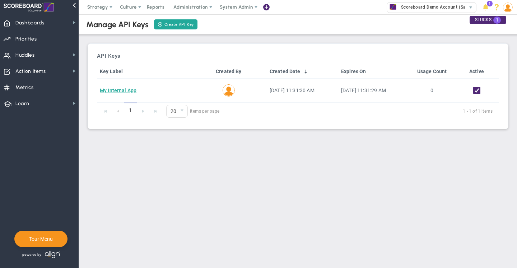  I want to click on span: Dashboards, so click(30, 23).